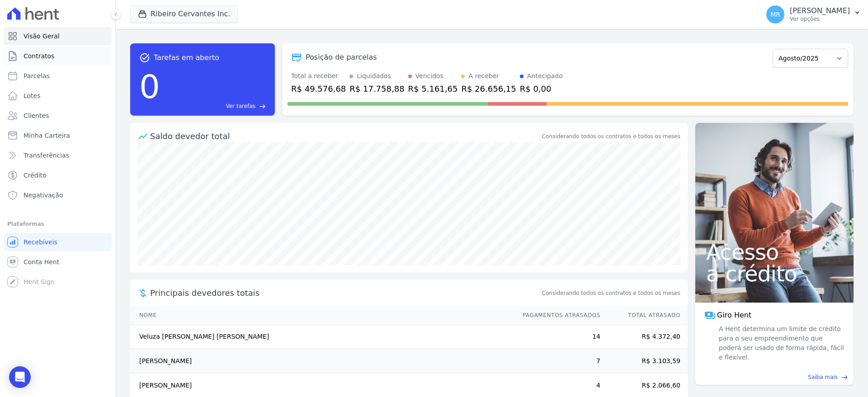  I want to click on span: Principais devedores totais, so click(345, 293).